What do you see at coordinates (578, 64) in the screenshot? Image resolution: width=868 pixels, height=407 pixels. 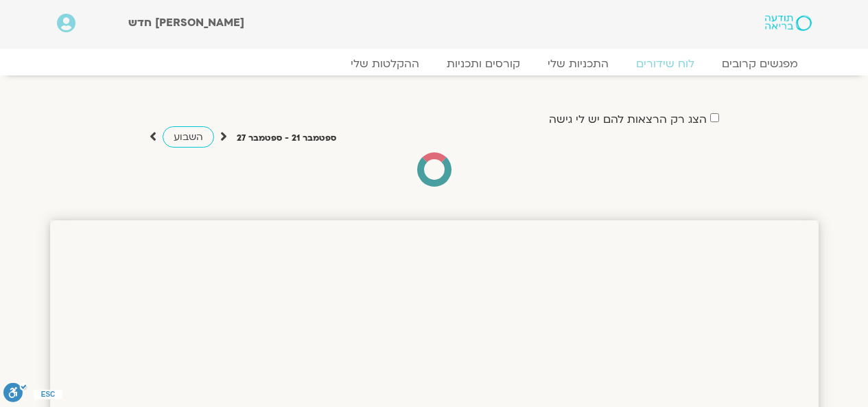 I see `a: התכניות שלי` at bounding box center [578, 64].